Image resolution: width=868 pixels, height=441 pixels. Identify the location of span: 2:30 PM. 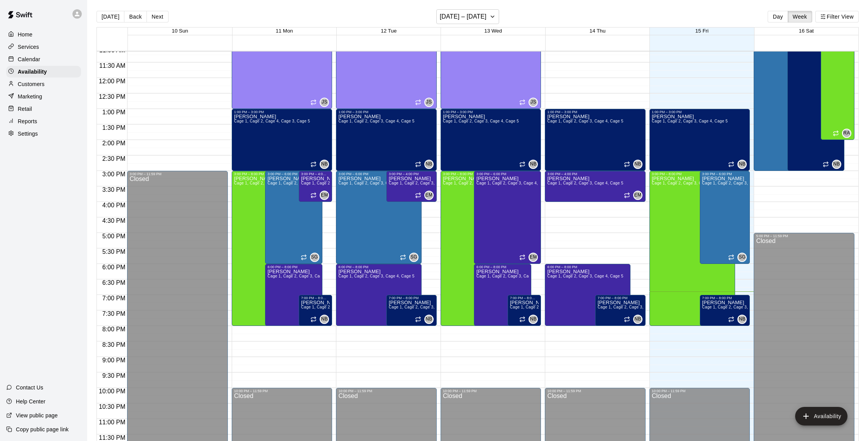
(114, 159).